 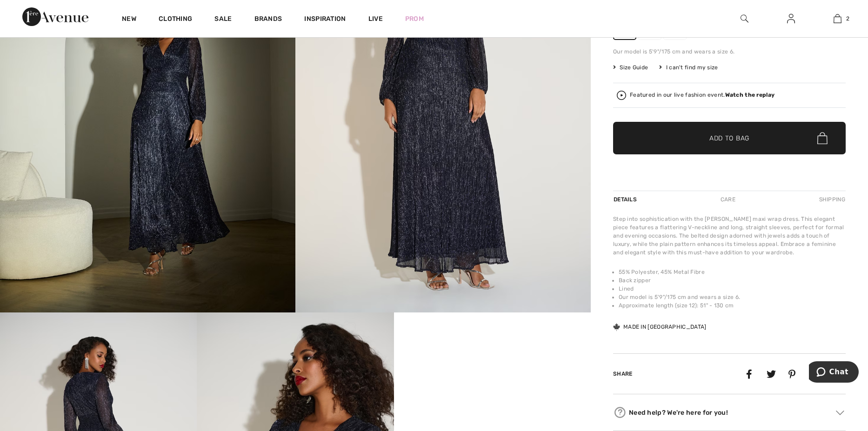 I want to click on img: Watch the replay, so click(x=621, y=95).